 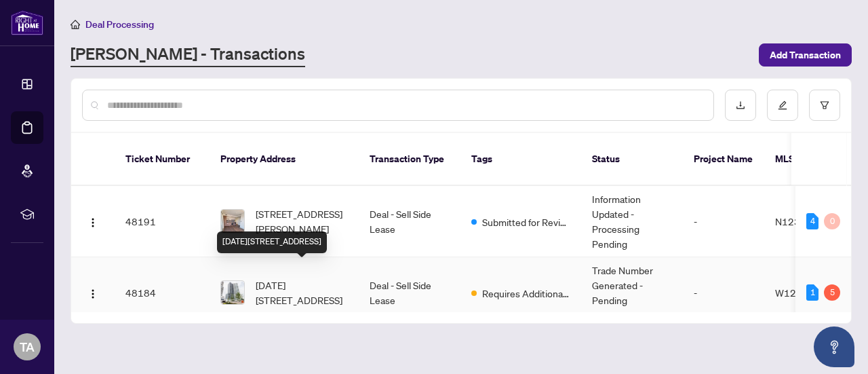 I want to click on span: Requires Additional Docs, so click(x=527, y=293).